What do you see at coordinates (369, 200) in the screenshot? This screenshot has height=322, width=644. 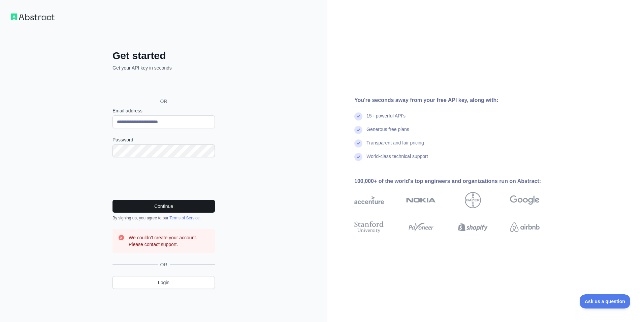 I see `img: accenture` at bounding box center [369, 200].